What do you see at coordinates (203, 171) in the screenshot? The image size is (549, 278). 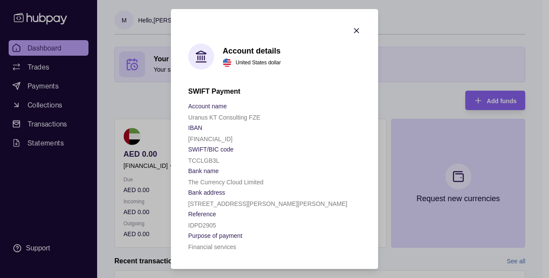 I see `p: Bank name` at bounding box center [203, 171].